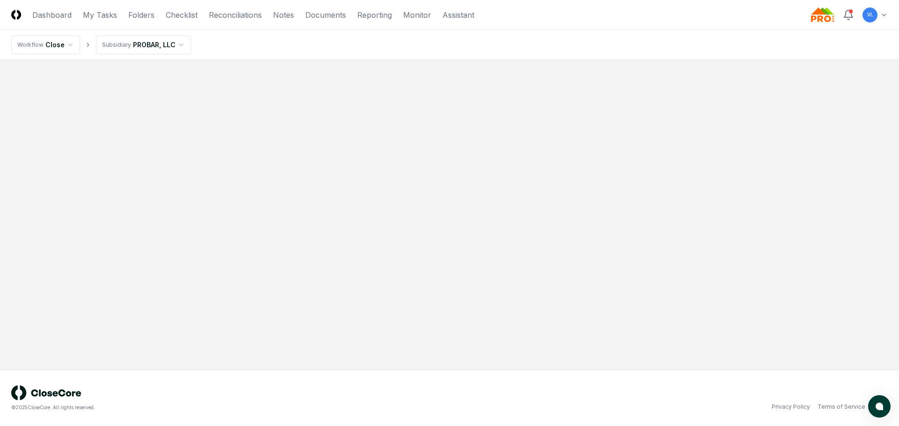 This screenshot has width=899, height=426. I want to click on a: Dashboard, so click(52, 15).